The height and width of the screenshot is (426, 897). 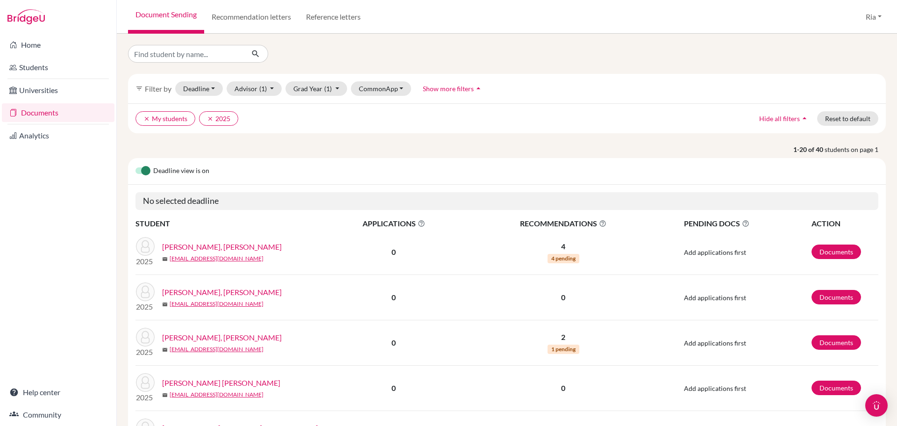 What do you see at coordinates (845, 223) in the screenshot?
I see `th: ACTION` at bounding box center [845, 223].